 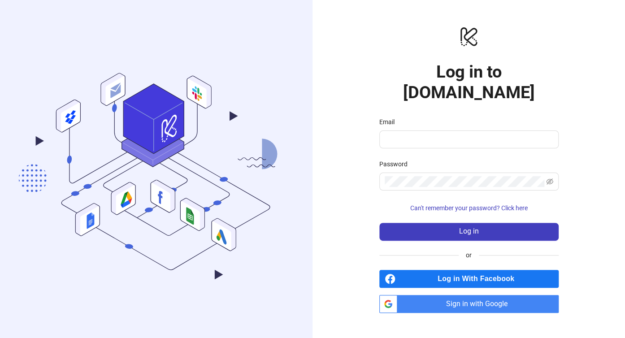 What do you see at coordinates (469, 231) in the screenshot?
I see `span: Log in` at bounding box center [469, 231].